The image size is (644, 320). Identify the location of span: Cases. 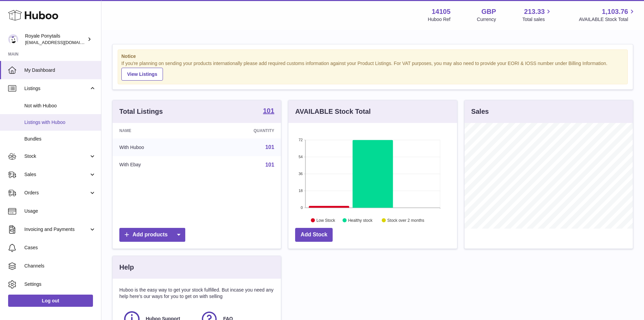
(60, 248).